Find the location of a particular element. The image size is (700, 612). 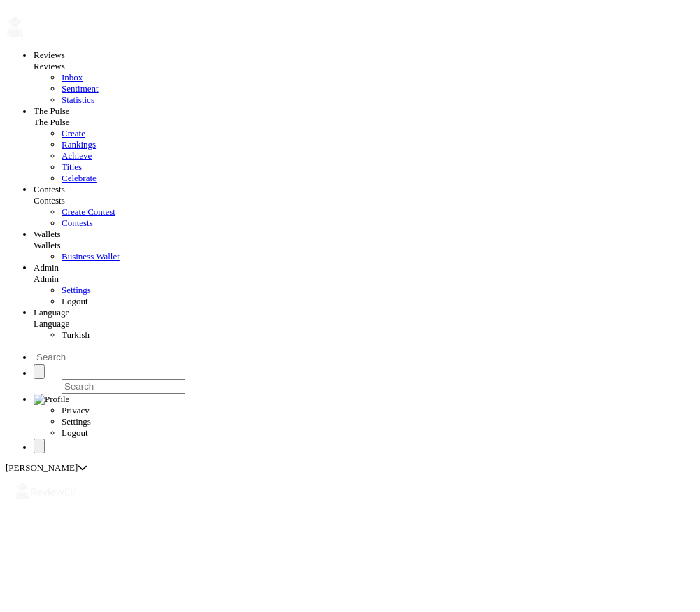

a: The Pulse is located at coordinates (52, 110).